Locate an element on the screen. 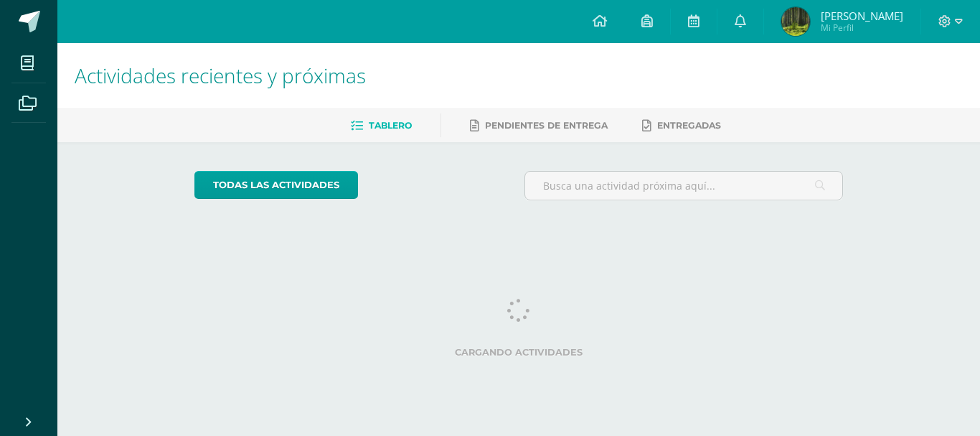 The height and width of the screenshot is (436, 980). span: Mi Perfil is located at coordinates (861, 27).